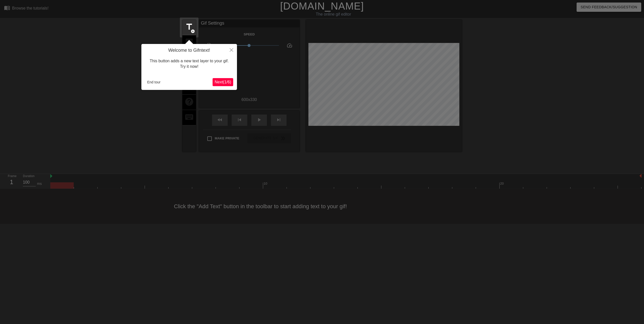  What do you see at coordinates (222, 82) in the screenshot?
I see `button: Next` at bounding box center [222, 82].